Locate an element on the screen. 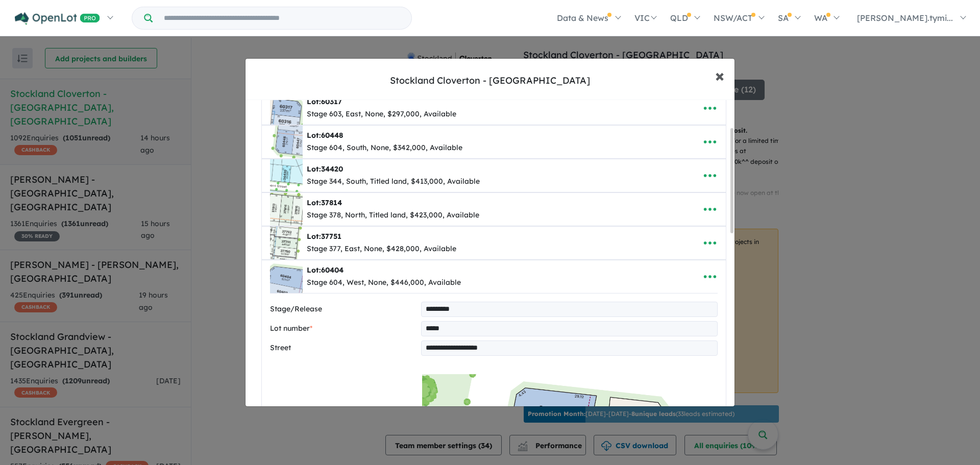  div: Stage 344, South, Titled land, $413,000, Available is located at coordinates (393, 182).